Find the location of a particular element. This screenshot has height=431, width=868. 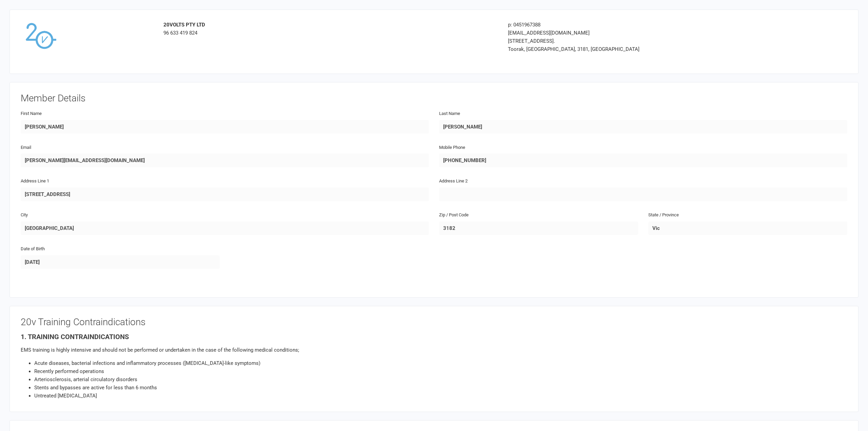

li: Stents and bypasses are active for less than 6 months is located at coordinates (441, 388).